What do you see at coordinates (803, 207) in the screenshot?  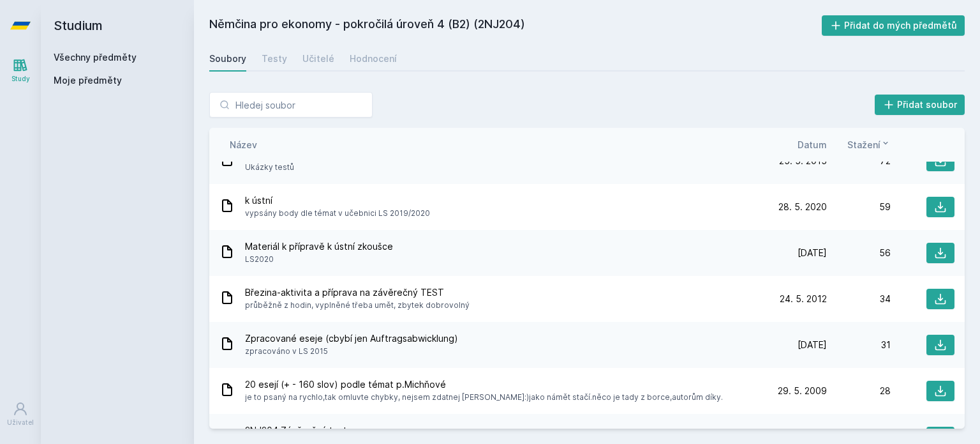 I see `span: 28. 5. 2020` at bounding box center [803, 207].